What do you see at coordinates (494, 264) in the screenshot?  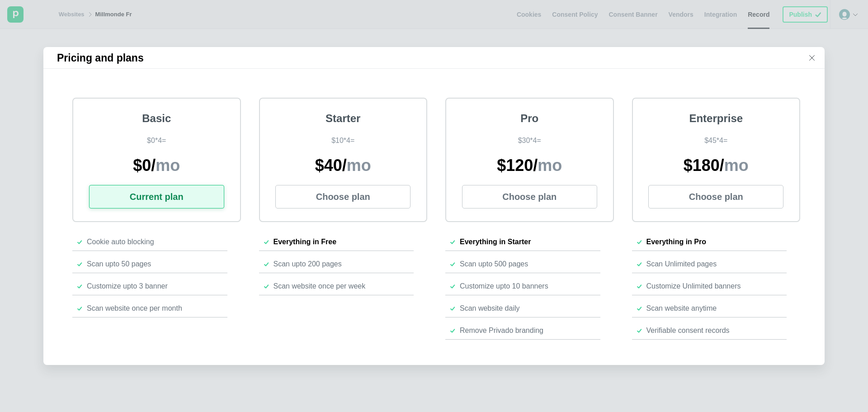 I see `p: Scan upto 500 pages` at bounding box center [494, 264].